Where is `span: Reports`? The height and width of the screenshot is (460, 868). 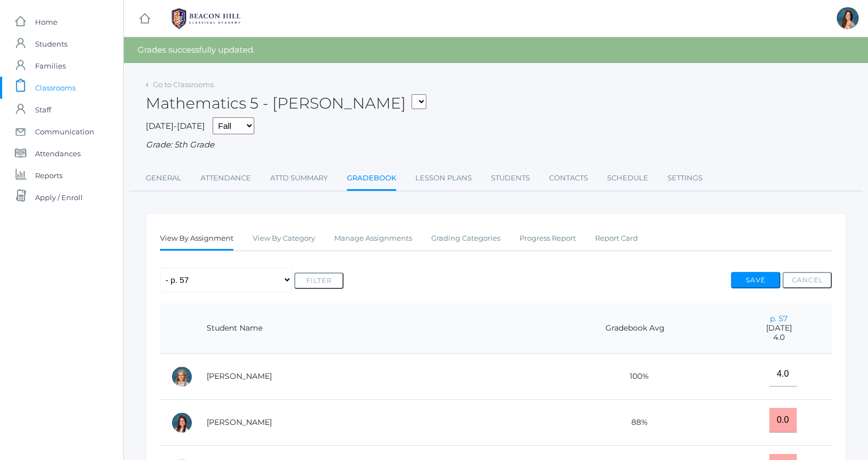 span: Reports is located at coordinates (49, 175).